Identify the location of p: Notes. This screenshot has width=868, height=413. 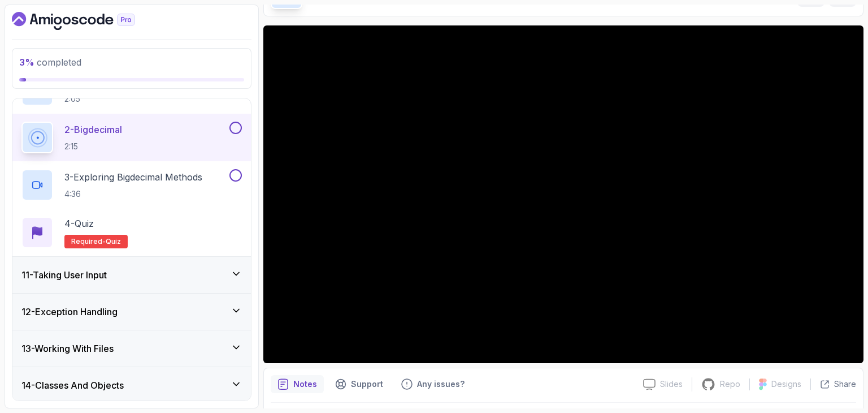
(305, 384).